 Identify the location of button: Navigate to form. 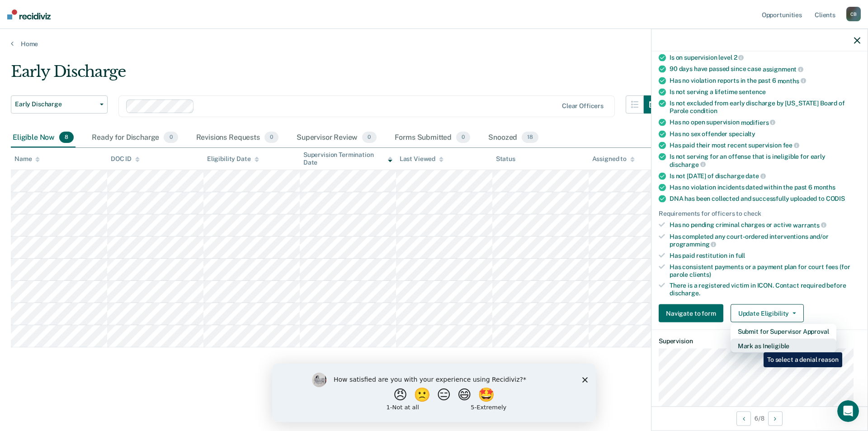
(691, 313).